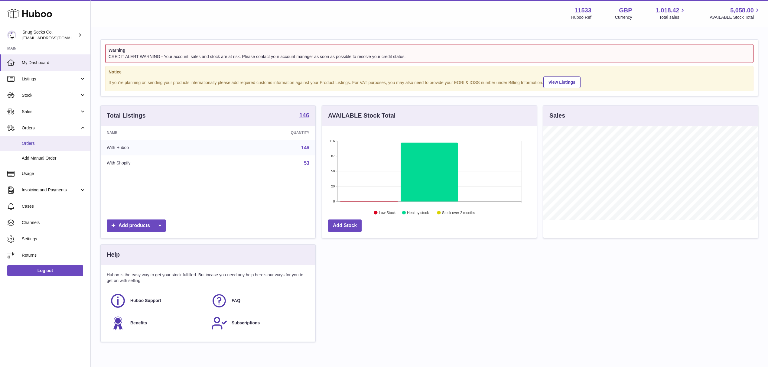 The height and width of the screenshot is (367, 768). I want to click on a: View Listings, so click(562, 82).